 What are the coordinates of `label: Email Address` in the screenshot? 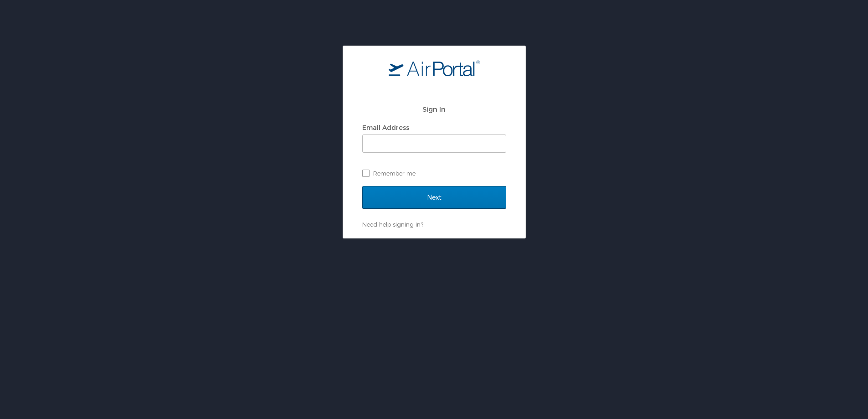 It's located at (386, 127).